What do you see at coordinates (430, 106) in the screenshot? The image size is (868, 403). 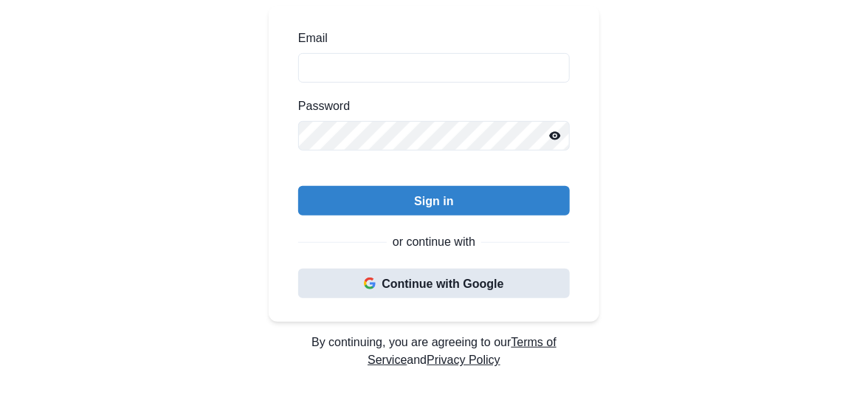 I see `label: Password` at bounding box center [430, 106].